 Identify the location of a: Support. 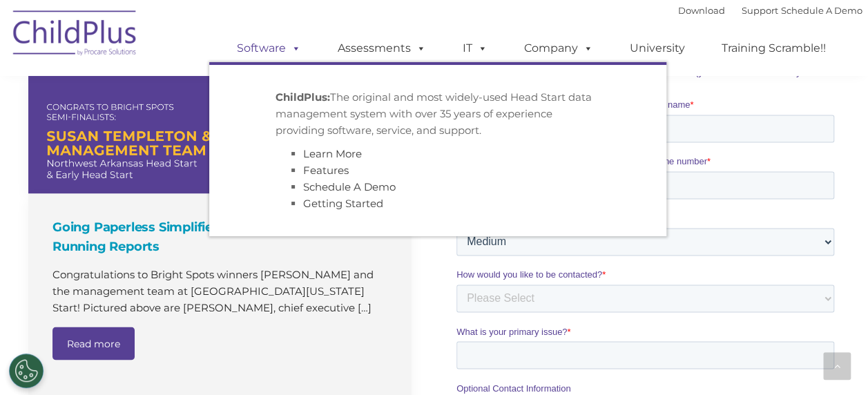
(760, 10).